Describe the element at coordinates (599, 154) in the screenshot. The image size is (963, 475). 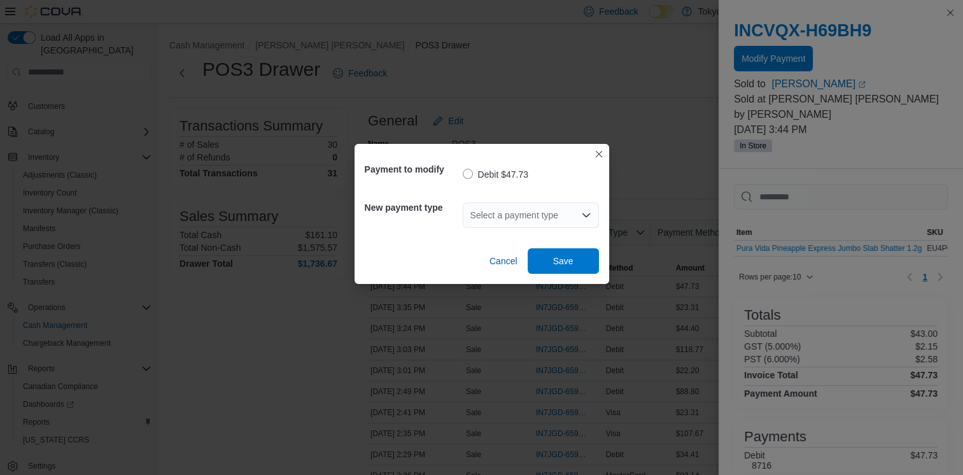
I see `button: Closes this modal window` at that location.